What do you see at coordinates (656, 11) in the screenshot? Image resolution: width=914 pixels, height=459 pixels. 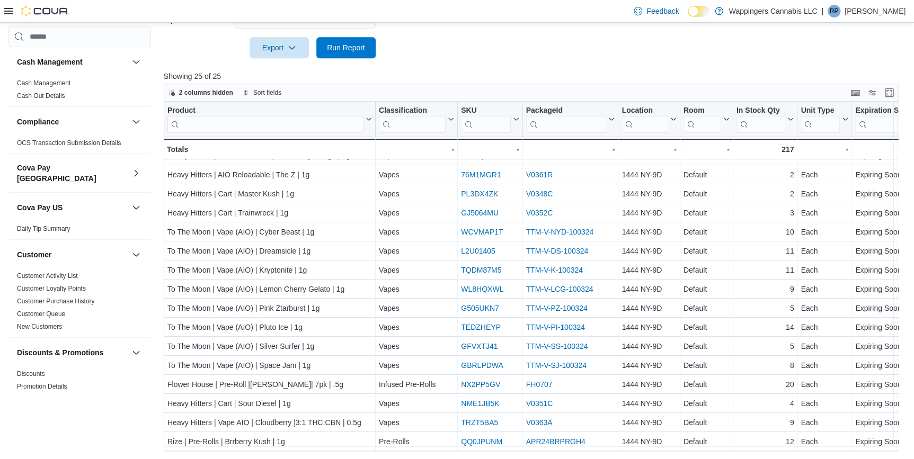 I see `a: Feedback` at bounding box center [656, 11].